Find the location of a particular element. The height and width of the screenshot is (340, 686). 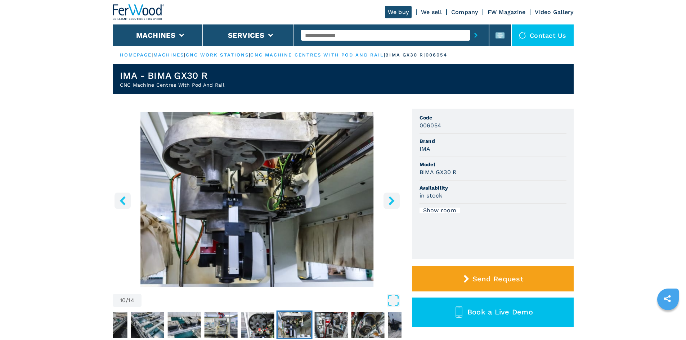

span: Brand is located at coordinates (493, 141).